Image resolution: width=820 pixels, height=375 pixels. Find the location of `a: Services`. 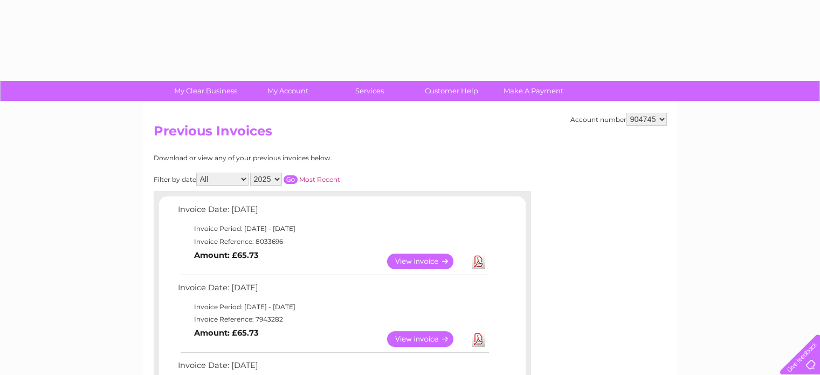

a: Services is located at coordinates (369, 91).